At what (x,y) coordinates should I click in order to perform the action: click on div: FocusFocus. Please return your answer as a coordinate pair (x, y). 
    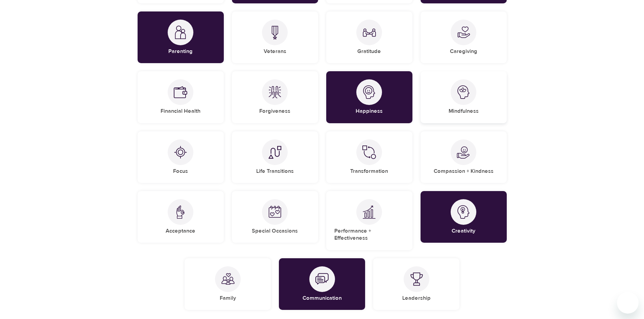
    Looking at the image, I should click on (181, 157).